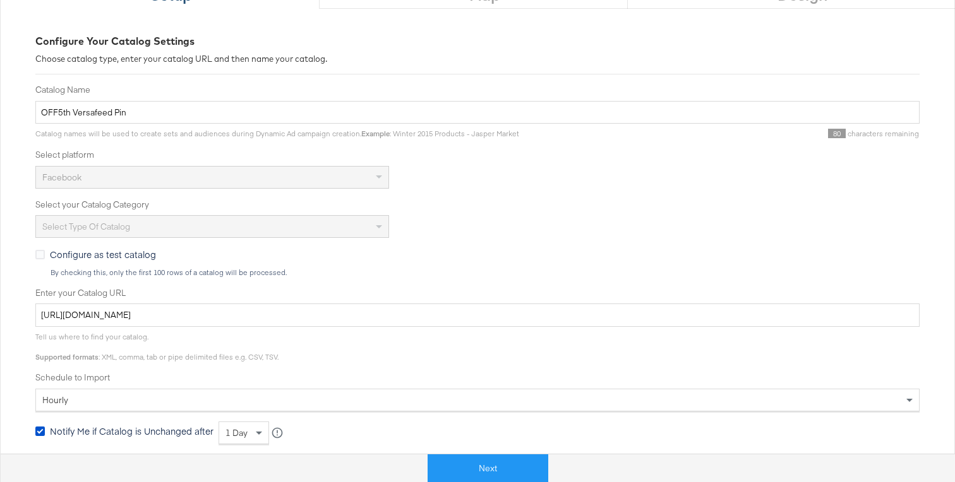 The width and height of the screenshot is (955, 482). I want to click on div: Select type of catalog, so click(212, 227).